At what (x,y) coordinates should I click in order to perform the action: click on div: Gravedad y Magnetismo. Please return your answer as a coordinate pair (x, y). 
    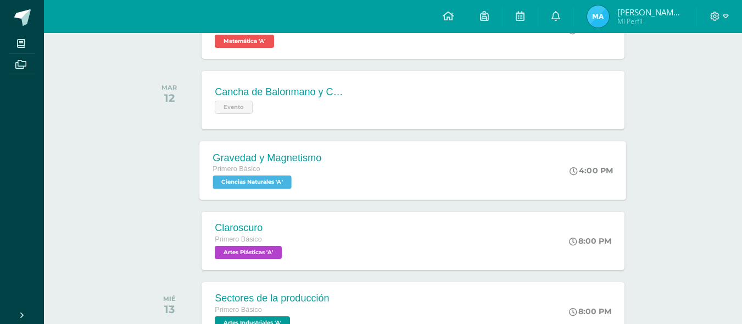
    Looking at the image, I should click on (268, 157).